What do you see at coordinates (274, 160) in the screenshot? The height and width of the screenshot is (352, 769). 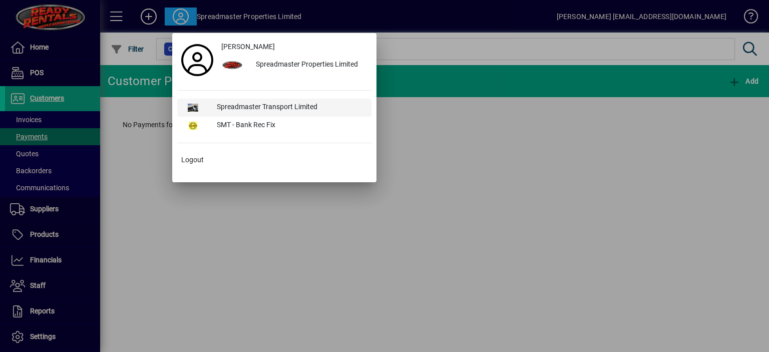 I see `button: Logout` at bounding box center [274, 160].